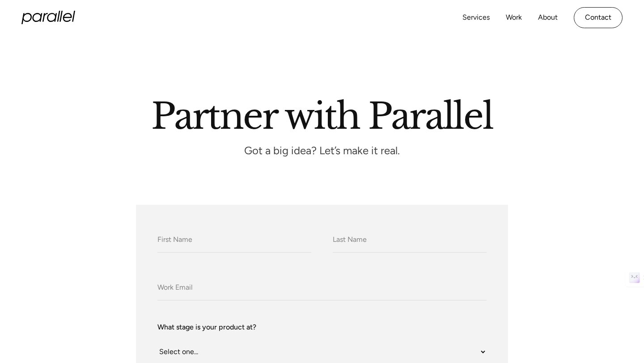 The image size is (644, 363). What do you see at coordinates (322, 114) in the screenshot?
I see `h2: Partner with Parallel` at bounding box center [322, 114].